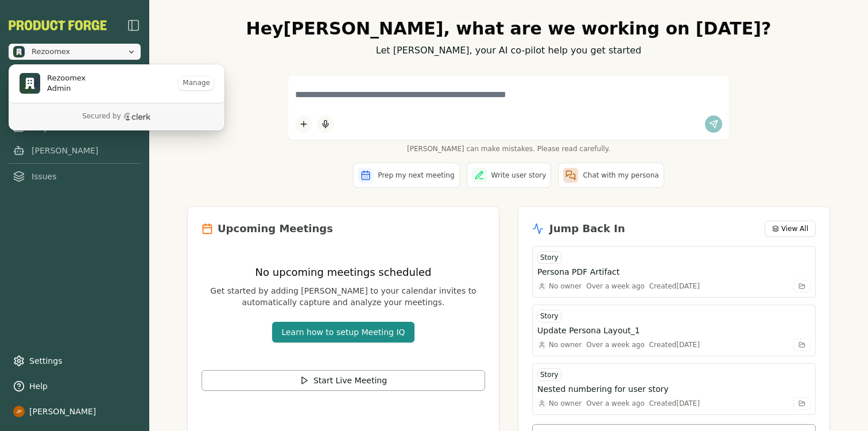 The width and height of the screenshot is (868, 431). I want to click on span: Start Live Meeting, so click(350, 380).